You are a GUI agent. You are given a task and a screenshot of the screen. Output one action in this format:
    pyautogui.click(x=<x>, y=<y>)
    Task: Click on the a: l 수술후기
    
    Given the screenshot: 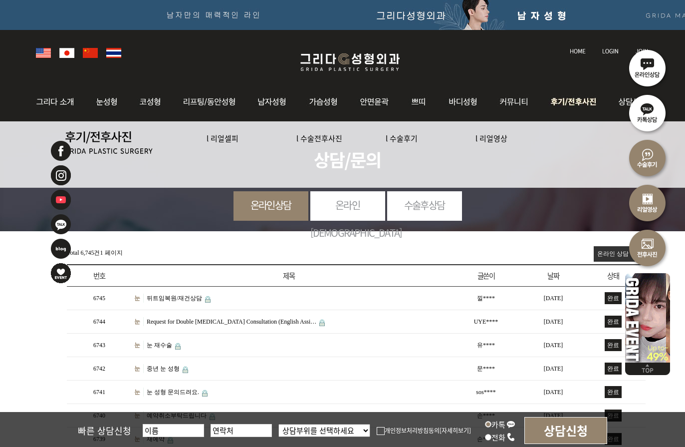 What is the action you would take?
    pyautogui.click(x=402, y=138)
    